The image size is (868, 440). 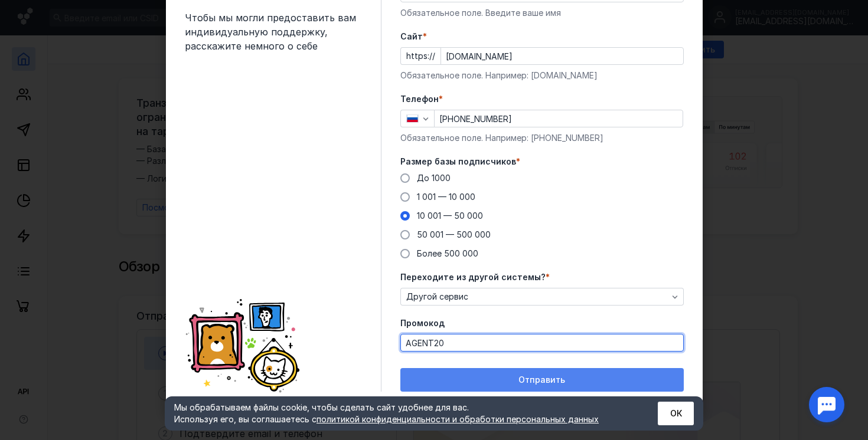 I want to click on button: ОК, so click(x=675, y=414).